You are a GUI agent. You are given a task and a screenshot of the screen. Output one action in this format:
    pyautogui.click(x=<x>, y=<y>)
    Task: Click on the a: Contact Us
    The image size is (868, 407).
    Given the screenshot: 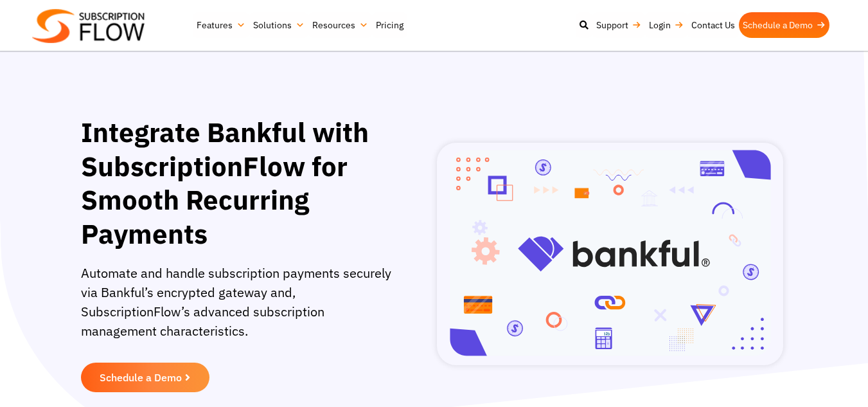 What is the action you would take?
    pyautogui.click(x=714, y=25)
    